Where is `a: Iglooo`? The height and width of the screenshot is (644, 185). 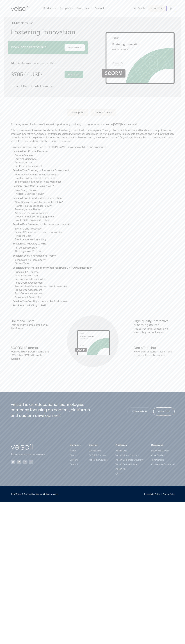
a: Iglooo is located at coordinates (129, 473).